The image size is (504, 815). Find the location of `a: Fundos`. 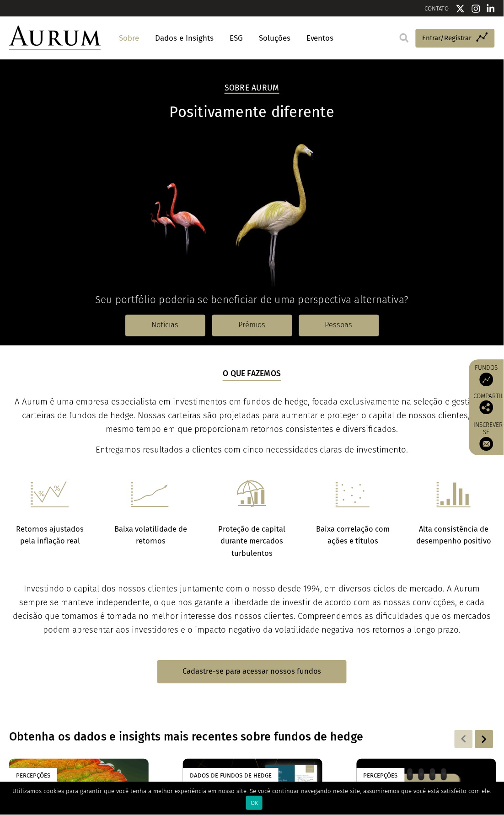

a: Fundos is located at coordinates (487, 375).